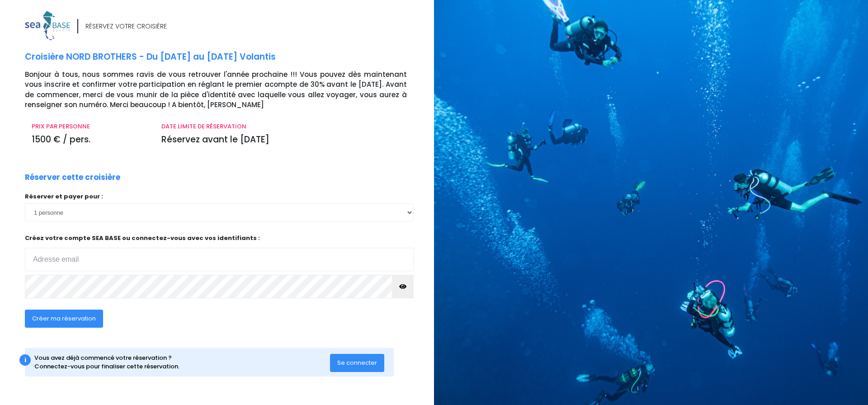  I want to click on p: Réserver cette croisière, so click(72, 178).